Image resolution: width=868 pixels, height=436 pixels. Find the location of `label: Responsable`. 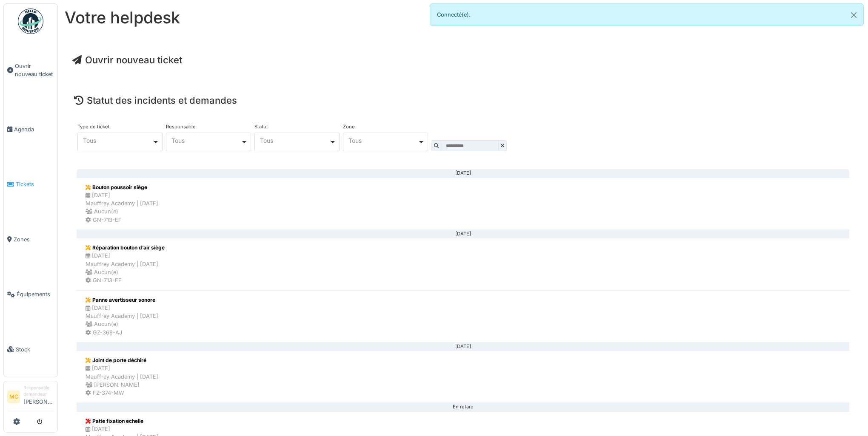

label: Responsable is located at coordinates (181, 127).